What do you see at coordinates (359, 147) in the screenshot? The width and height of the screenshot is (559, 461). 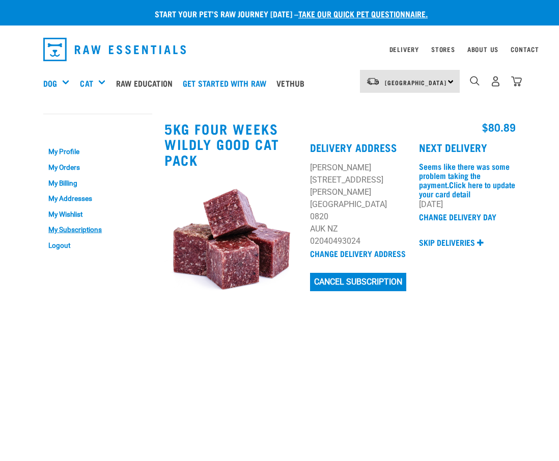 I see `h4: Delivery Address` at bounding box center [359, 147].